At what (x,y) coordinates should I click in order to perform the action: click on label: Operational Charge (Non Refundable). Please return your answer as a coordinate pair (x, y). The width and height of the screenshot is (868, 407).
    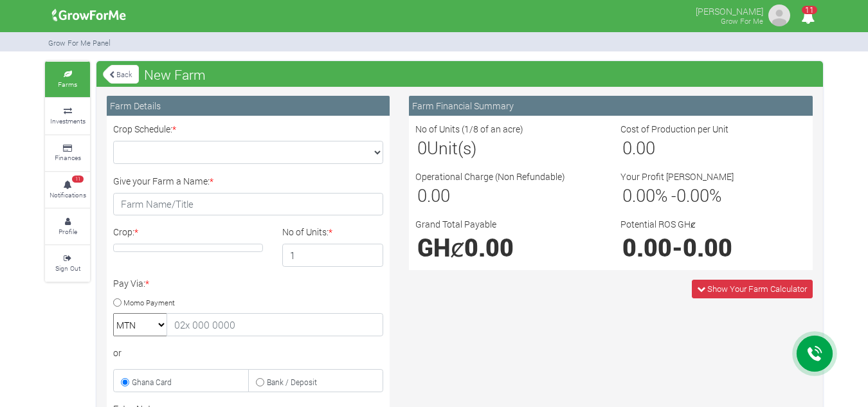
    Looking at the image, I should click on (490, 176).